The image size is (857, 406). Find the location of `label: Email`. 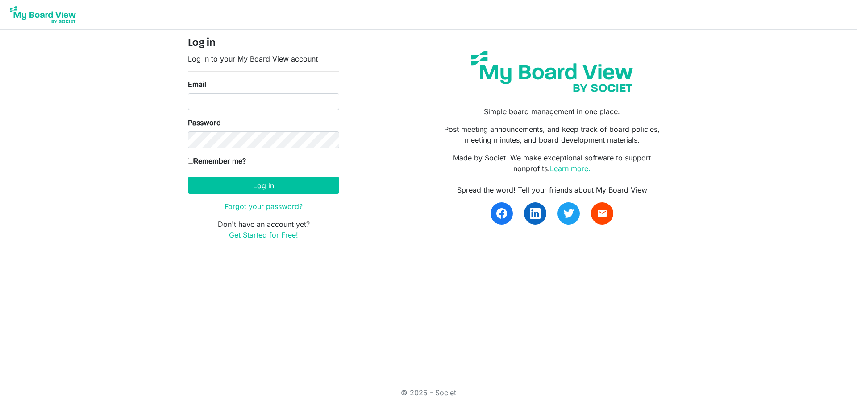

label: Email is located at coordinates (197, 84).